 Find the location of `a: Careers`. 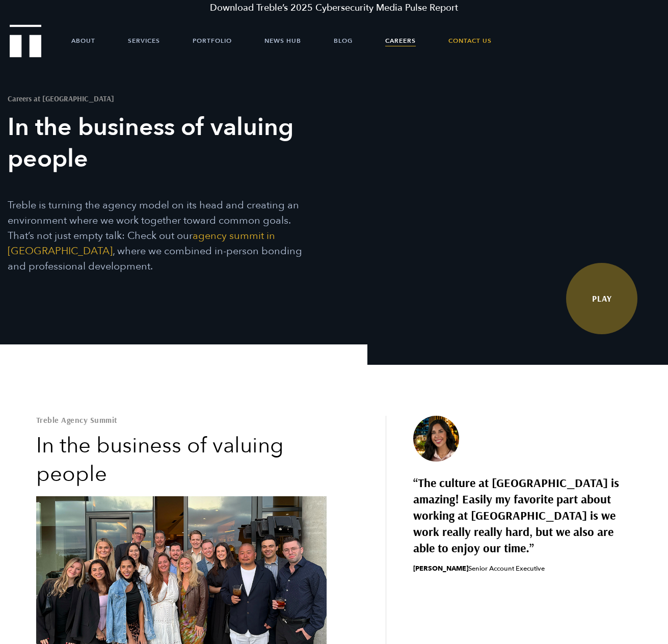

a: Careers is located at coordinates (400, 41).